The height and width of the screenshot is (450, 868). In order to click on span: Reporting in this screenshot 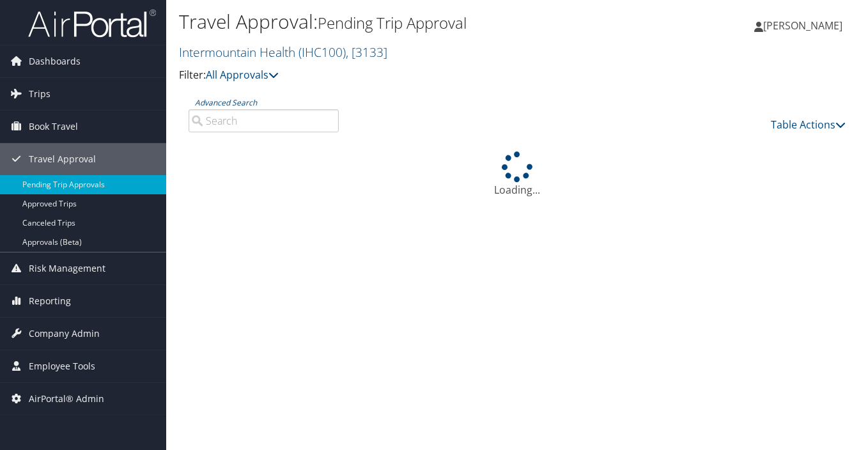, I will do `click(50, 302)`.